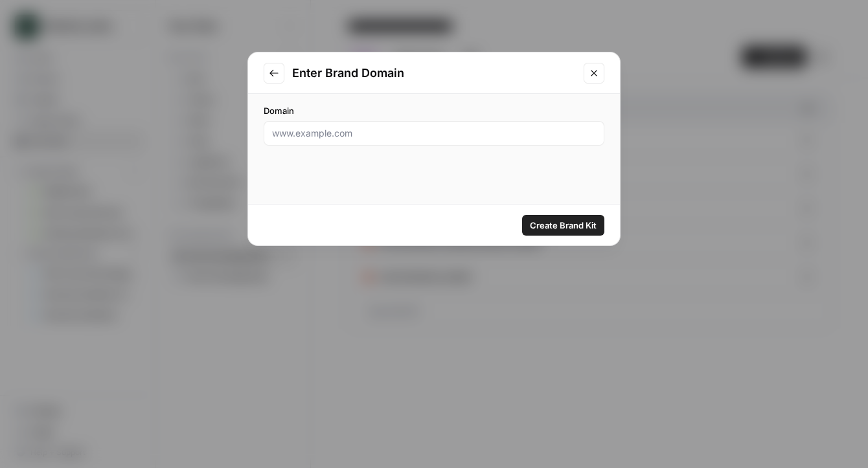  Describe the element at coordinates (563, 225) in the screenshot. I see `button: Create Brand Kit` at that location.